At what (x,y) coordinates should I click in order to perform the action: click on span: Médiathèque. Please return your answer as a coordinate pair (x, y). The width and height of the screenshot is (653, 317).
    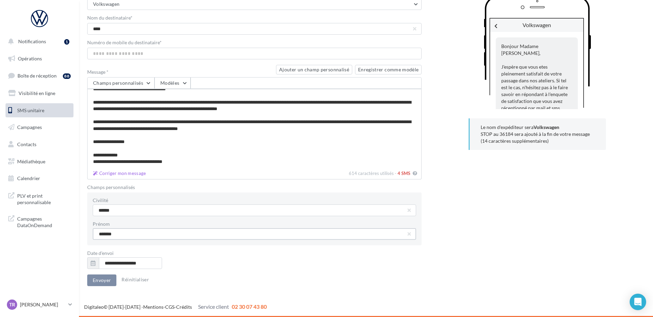
    Looking at the image, I should click on (31, 161).